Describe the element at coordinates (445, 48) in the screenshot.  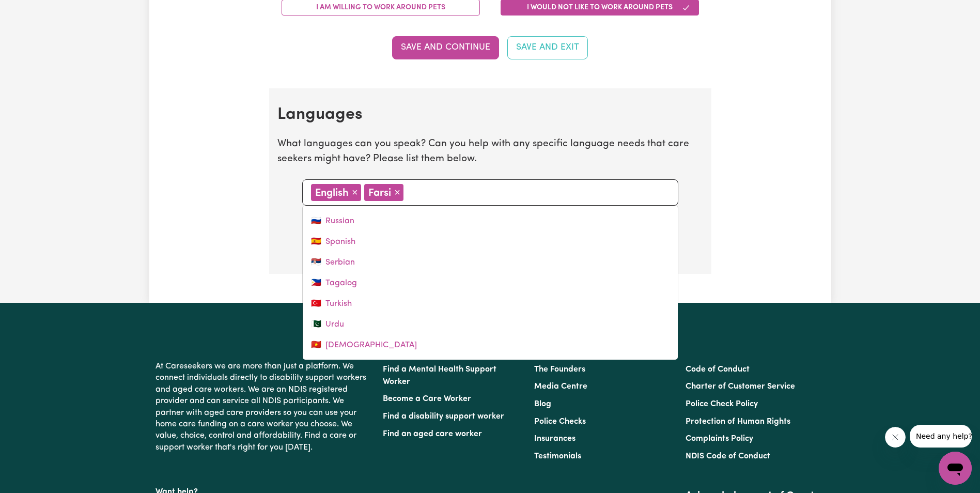
I see `button: Save and Continue` at that location.